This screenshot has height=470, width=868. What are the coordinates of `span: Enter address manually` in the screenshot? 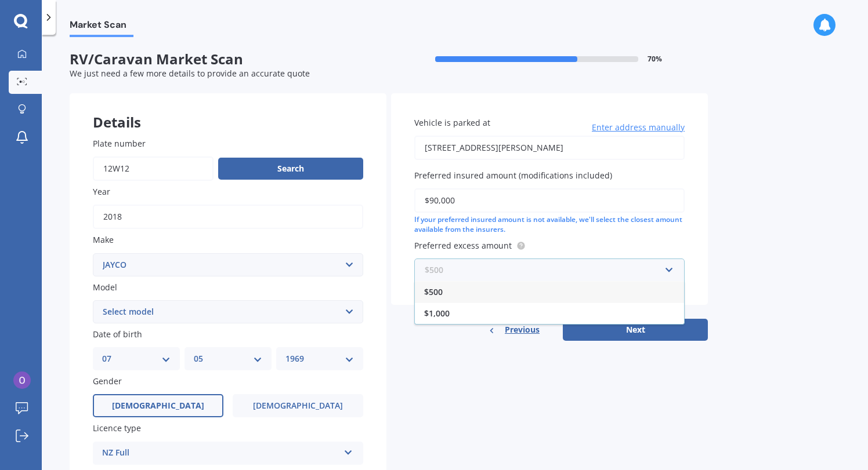 It's located at (638, 127).